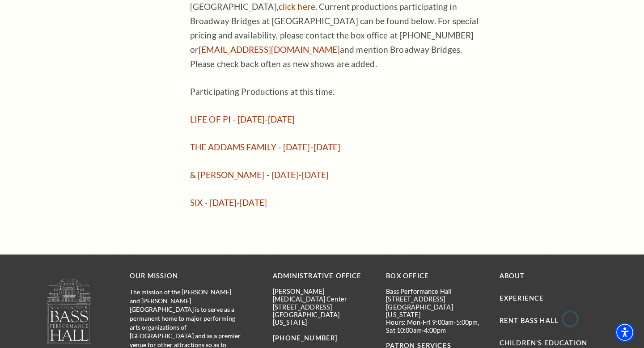 The image size is (644, 348). I want to click on a: Experience, so click(522, 298).